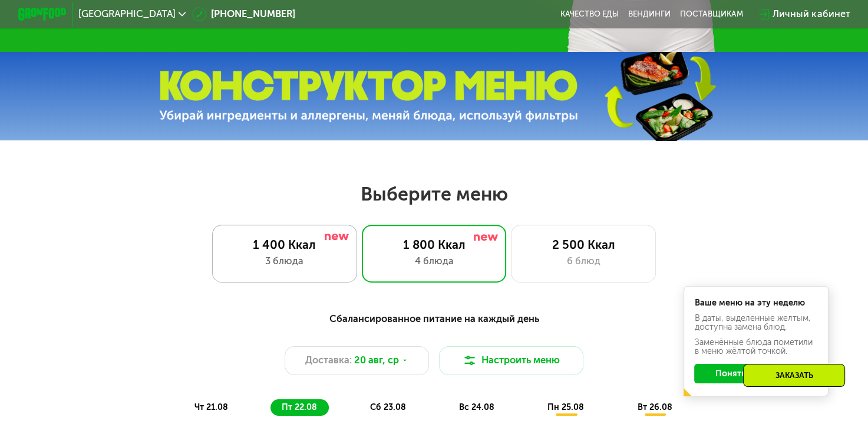 Image resolution: width=868 pixels, height=427 pixels. What do you see at coordinates (584, 245) in the screenshot?
I see `div: 2 500 Ккал` at bounding box center [584, 245].